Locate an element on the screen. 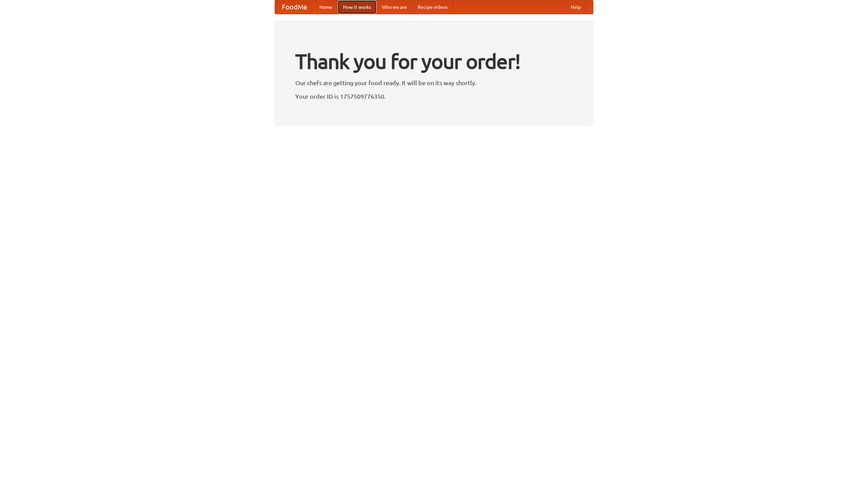  a: How it works is located at coordinates (357, 7).